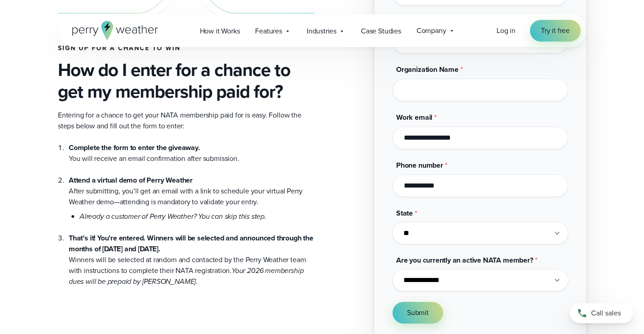 This screenshot has width=644, height=334. What do you see at coordinates (321, 31) in the screenshot?
I see `span: Industries` at bounding box center [321, 31].